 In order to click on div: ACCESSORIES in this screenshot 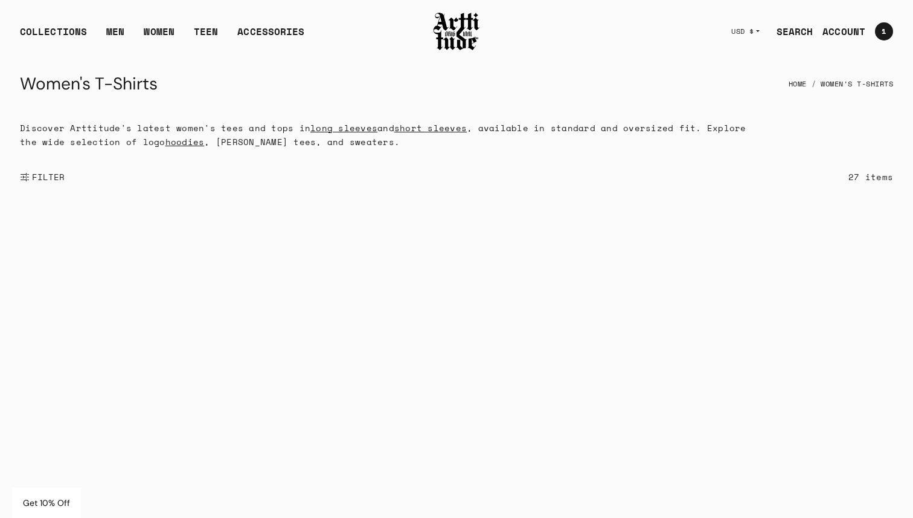, I will do `click(271, 36)`.